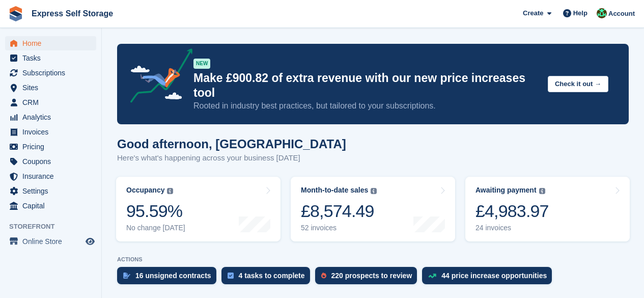 This screenshot has height=298, width=644. What do you see at coordinates (53, 241) in the screenshot?
I see `span: Online Store` at bounding box center [53, 241].